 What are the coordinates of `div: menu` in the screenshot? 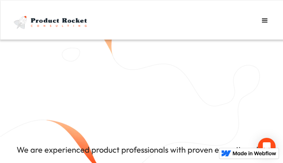 It's located at (265, 21).